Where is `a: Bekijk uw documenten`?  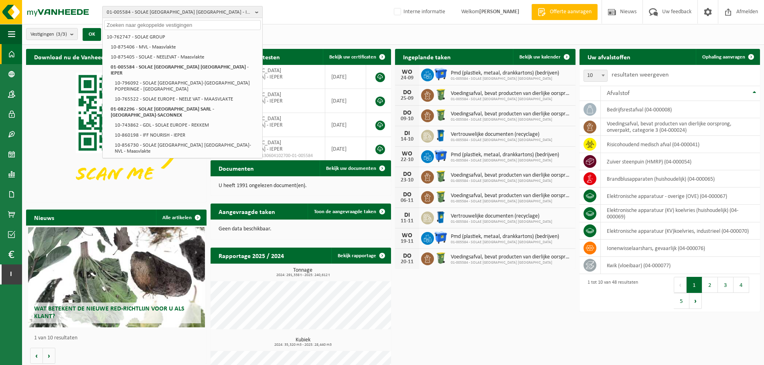 a: Bekijk uw documenten is located at coordinates (355, 168).